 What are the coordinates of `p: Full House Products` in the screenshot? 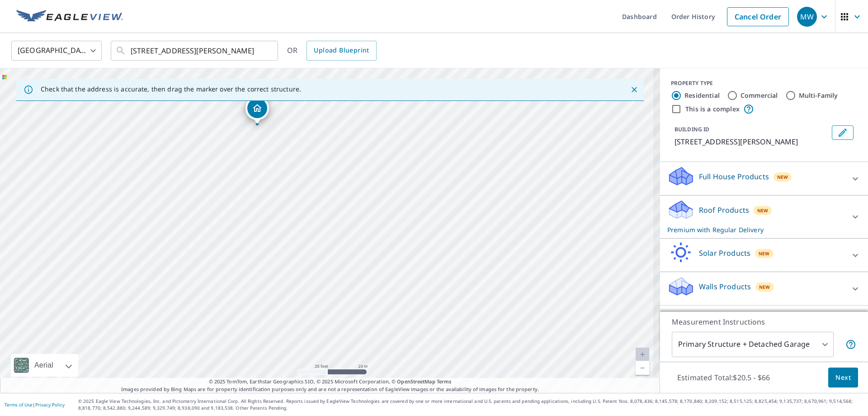 It's located at (734, 176).